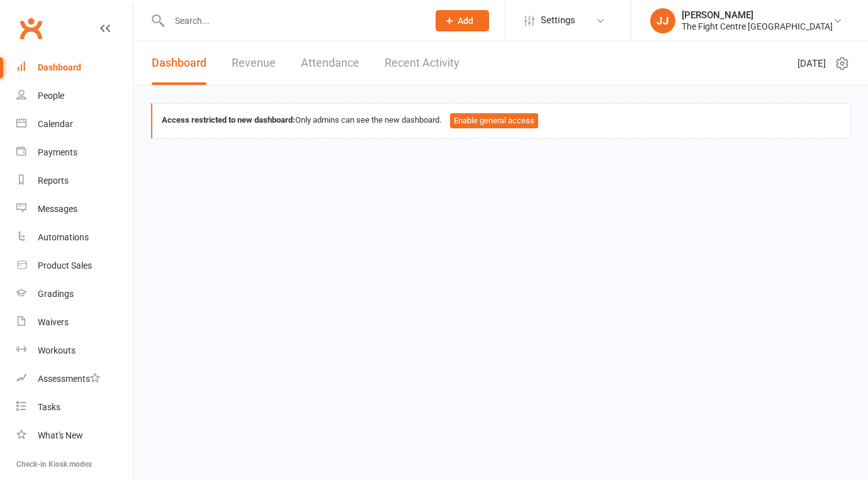 The height and width of the screenshot is (480, 868). What do you see at coordinates (663, 21) in the screenshot?
I see `div: JJ` at bounding box center [663, 21].